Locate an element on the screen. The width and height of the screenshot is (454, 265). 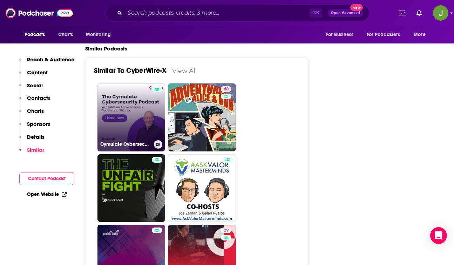
p: Reach & Audience is located at coordinates (51, 59).